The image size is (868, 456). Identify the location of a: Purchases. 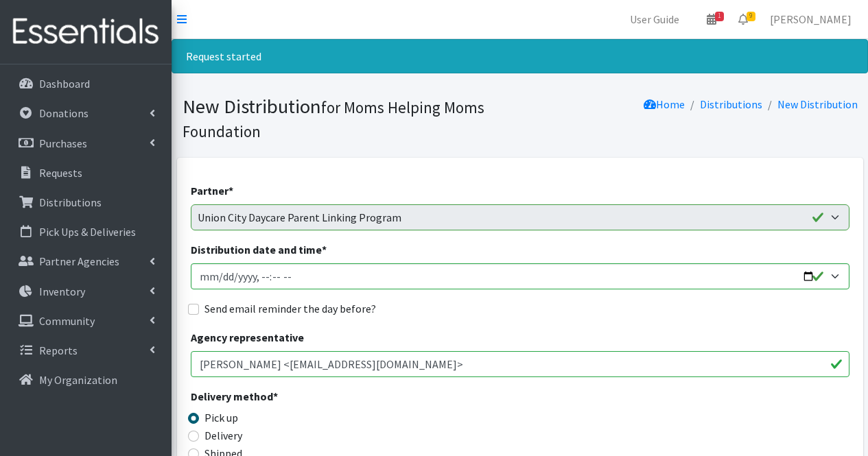
(86, 144).